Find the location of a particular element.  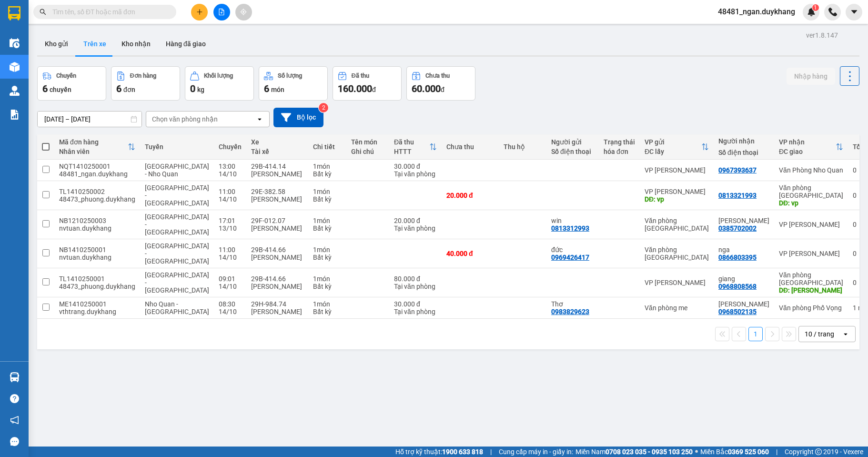

span: đơn is located at coordinates (129, 89).